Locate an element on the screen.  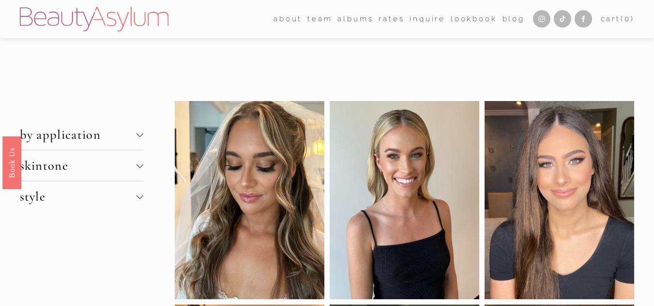
a: albums is located at coordinates (355, 19).